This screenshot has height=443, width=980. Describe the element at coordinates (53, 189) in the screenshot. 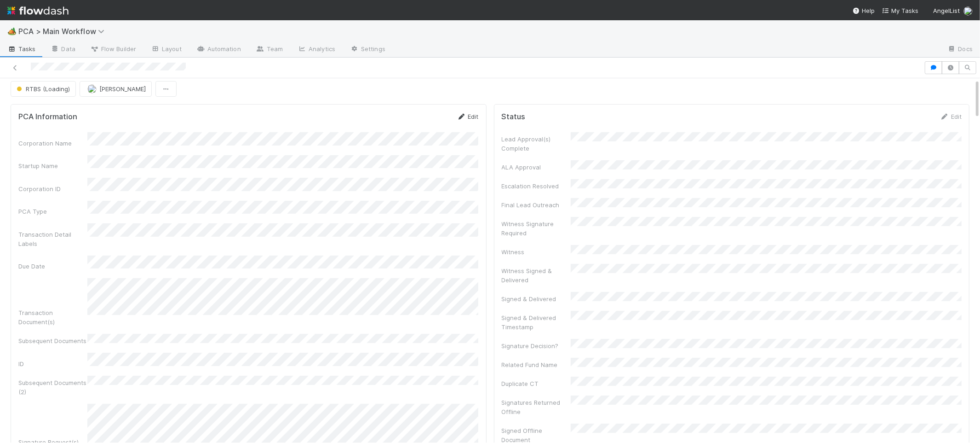

I see `div: Corporation ID` at that location.